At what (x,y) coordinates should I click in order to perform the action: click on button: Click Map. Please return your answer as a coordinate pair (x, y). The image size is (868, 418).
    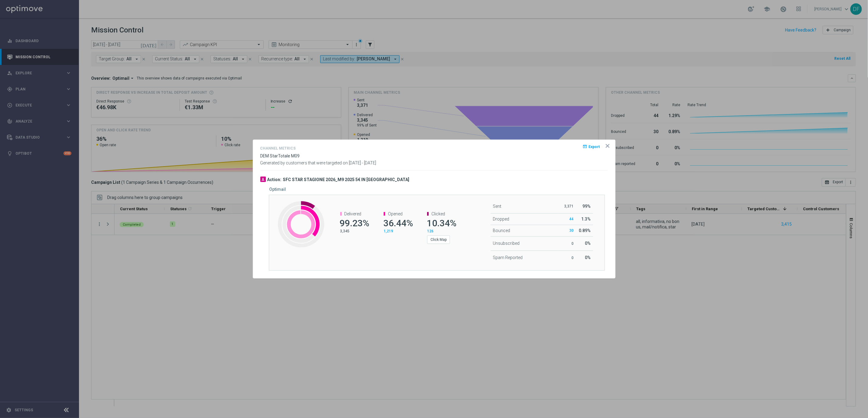
    Looking at the image, I should click on (439, 240).